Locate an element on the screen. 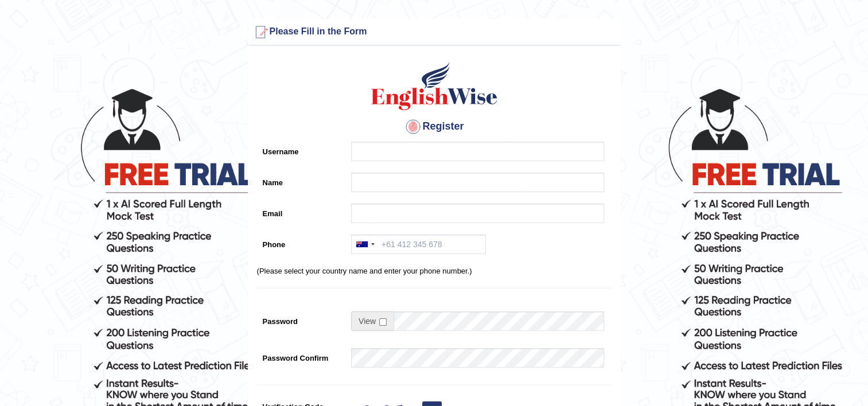 The width and height of the screenshot is (868, 406). h3: Please Fill in the Form is located at coordinates (434, 32).